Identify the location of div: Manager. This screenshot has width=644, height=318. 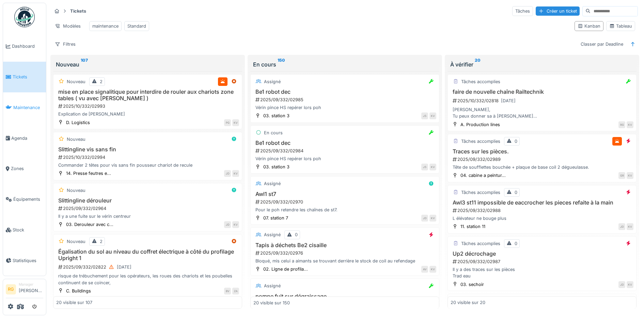
(31, 284).